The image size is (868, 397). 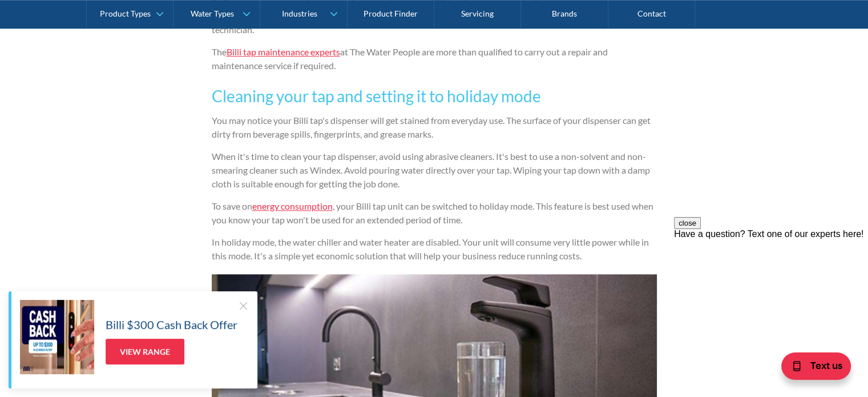 What do you see at coordinates (72, 25) in the screenshot?
I see `span: Text us` at bounding box center [72, 25].